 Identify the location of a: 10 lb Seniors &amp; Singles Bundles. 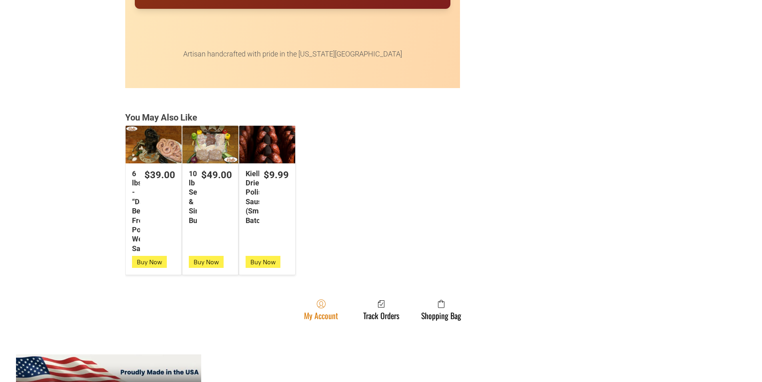
(211, 144).